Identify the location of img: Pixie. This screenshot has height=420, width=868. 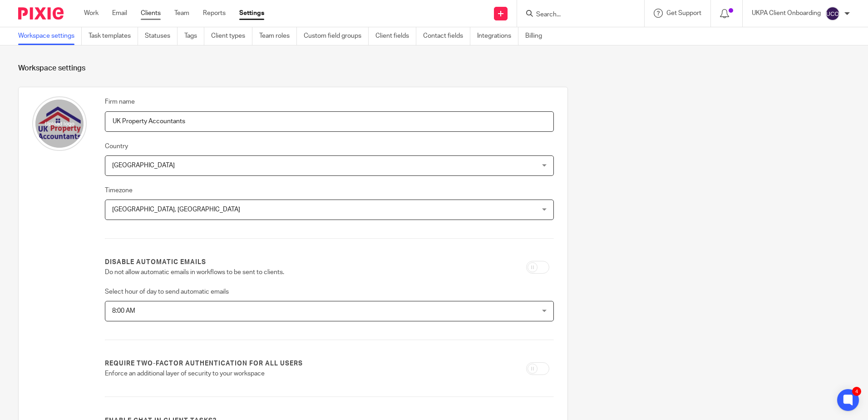
(41, 13).